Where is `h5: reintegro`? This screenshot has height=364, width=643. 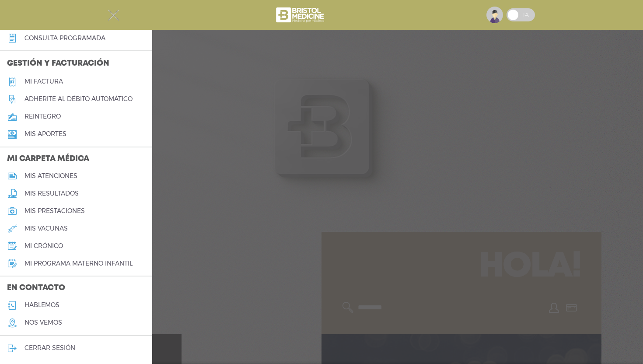 h5: reintegro is located at coordinates (42, 116).